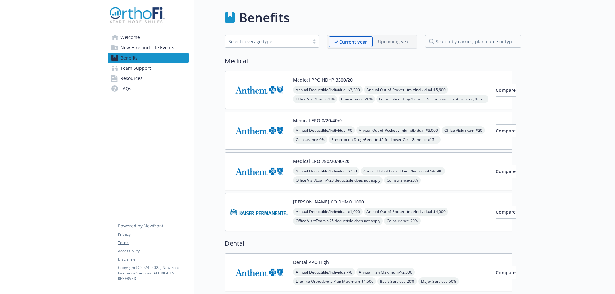 The width and height of the screenshot is (615, 294). I want to click on p: Copyright © 2024 - 2025 , Newfront Insurance Services, ALL RIGHTS RESERVED, so click(153, 273).